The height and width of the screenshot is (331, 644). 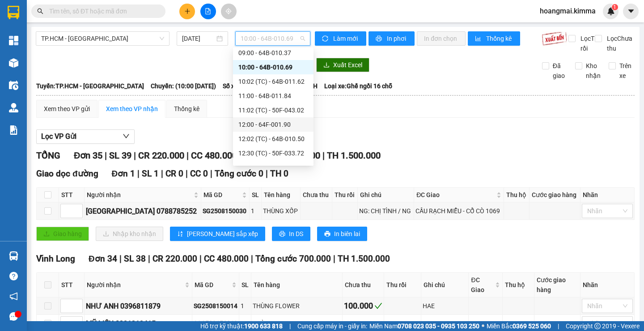 I want to click on div: THÙNG XỐP, so click(x=281, y=211).